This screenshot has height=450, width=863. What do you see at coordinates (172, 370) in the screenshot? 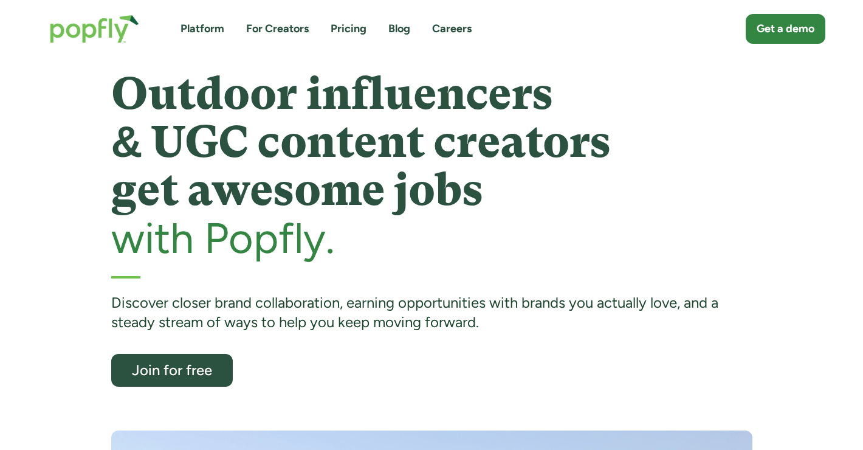
I see `div: Join for free` at bounding box center [172, 370].